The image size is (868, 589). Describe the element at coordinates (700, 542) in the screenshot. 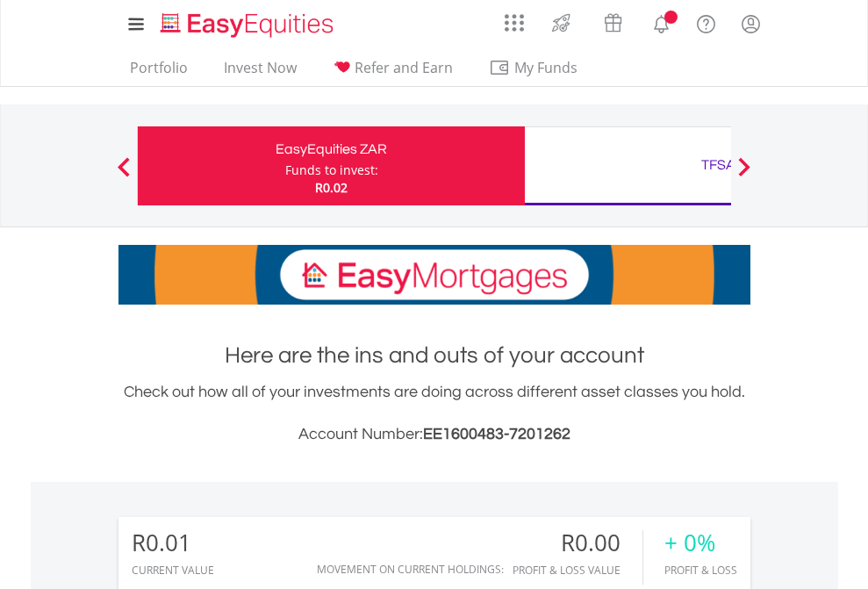

I see `div: + 0%` at that location.